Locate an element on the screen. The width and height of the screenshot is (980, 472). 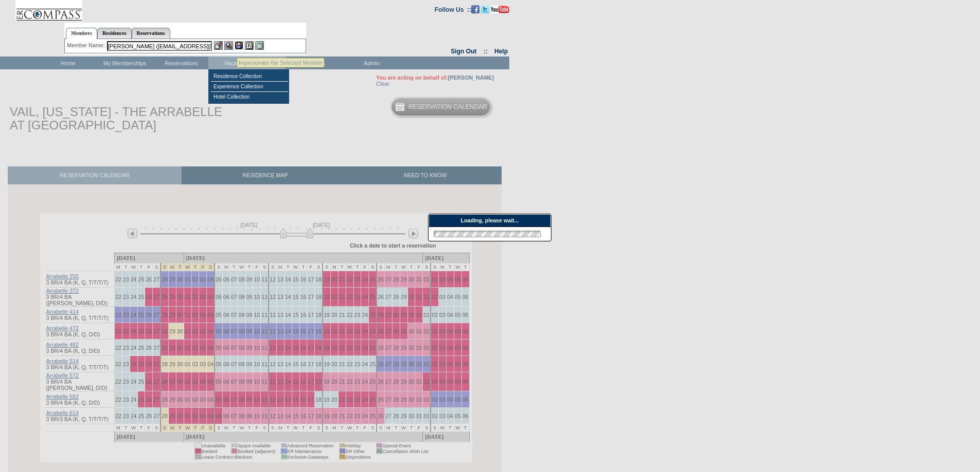
td: Follow Us :: is located at coordinates (453, 9).